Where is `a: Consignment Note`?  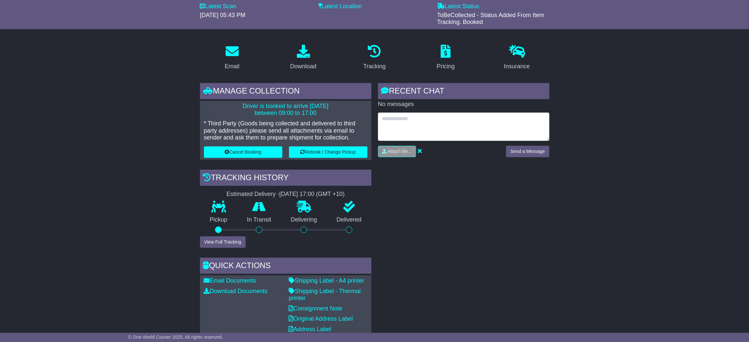 a: Consignment Note is located at coordinates (316, 309).